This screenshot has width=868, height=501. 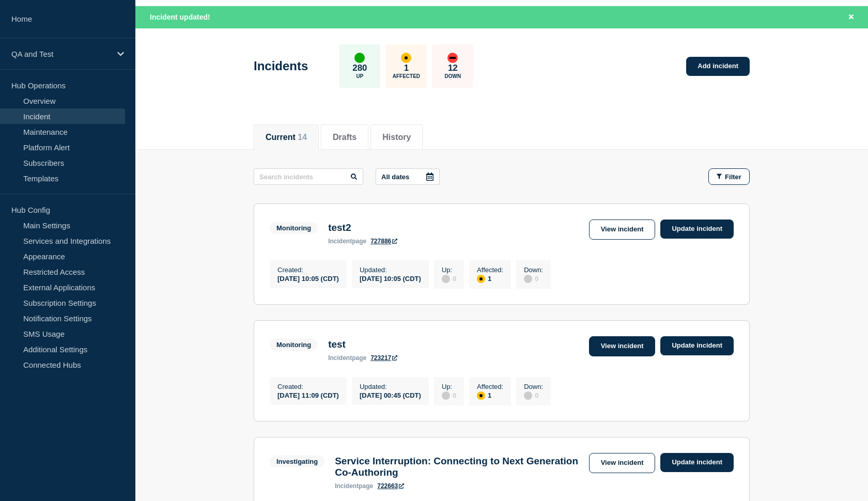 I want to click on button: Close banner, so click(x=851, y=17).